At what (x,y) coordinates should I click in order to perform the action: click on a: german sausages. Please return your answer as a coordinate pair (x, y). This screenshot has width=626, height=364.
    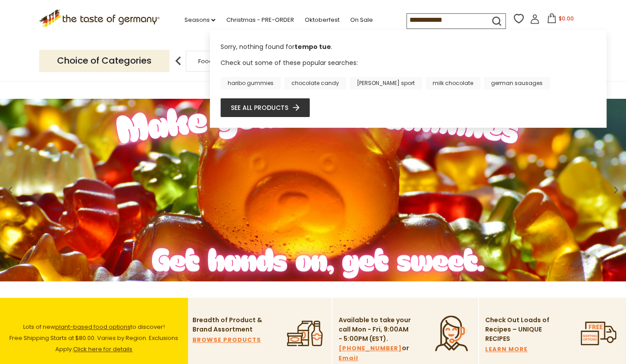
    Looking at the image, I should click on (517, 83).